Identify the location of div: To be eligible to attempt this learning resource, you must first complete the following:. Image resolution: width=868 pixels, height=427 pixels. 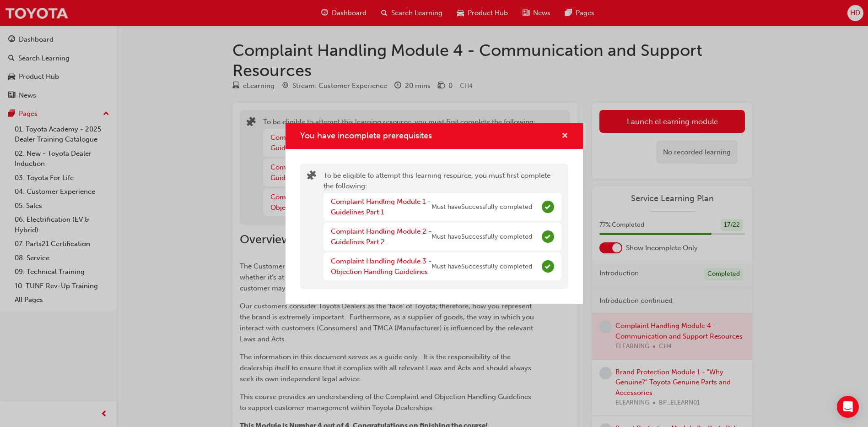
(442, 226).